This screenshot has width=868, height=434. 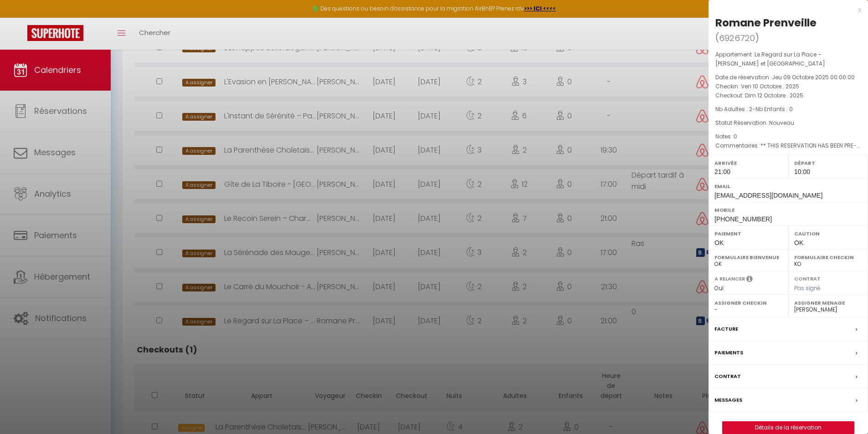 What do you see at coordinates (813, 77) in the screenshot?
I see `span: Jeu 09 Octobre 2025 00:00:00` at bounding box center [813, 77].